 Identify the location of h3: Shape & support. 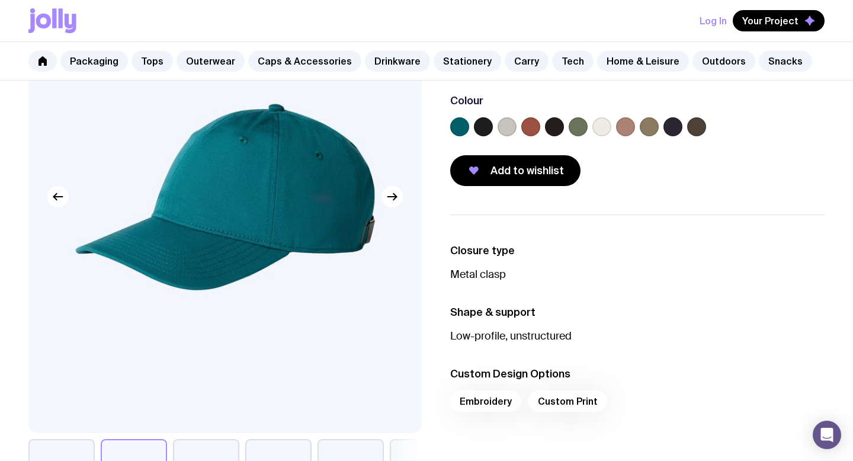
(637, 312).